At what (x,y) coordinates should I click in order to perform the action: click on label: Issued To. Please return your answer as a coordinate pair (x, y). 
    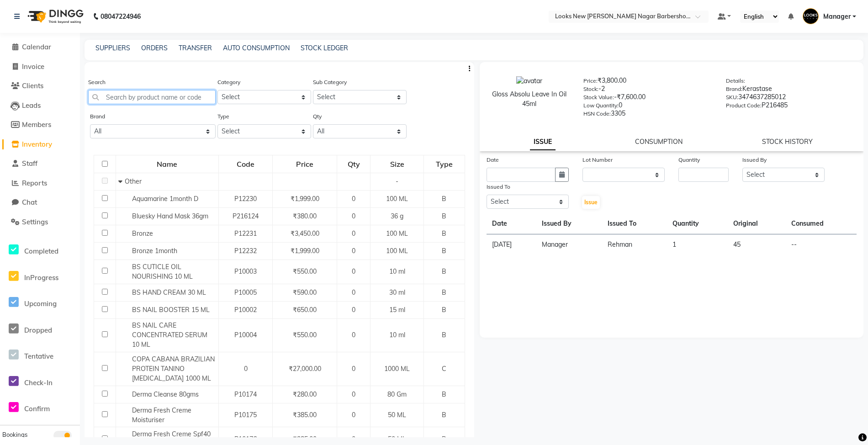
    Looking at the image, I should click on (499, 187).